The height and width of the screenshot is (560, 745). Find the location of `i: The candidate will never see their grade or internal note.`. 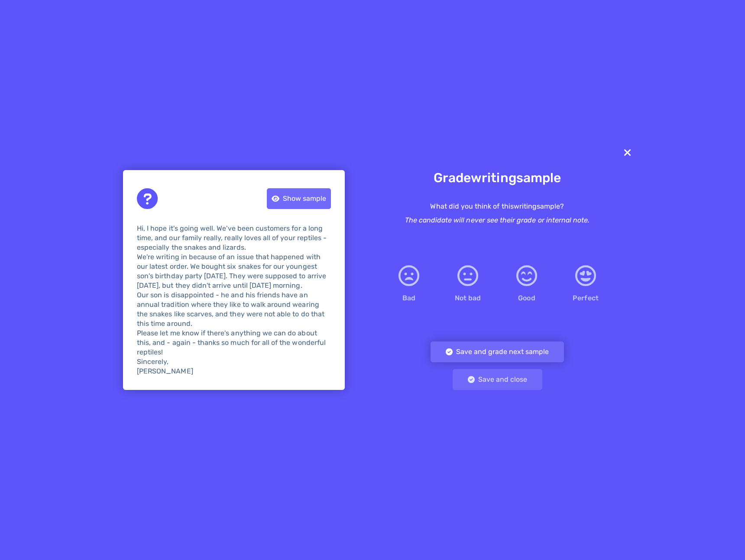

i: The candidate will never see their grade or internal note. is located at coordinates (497, 220).